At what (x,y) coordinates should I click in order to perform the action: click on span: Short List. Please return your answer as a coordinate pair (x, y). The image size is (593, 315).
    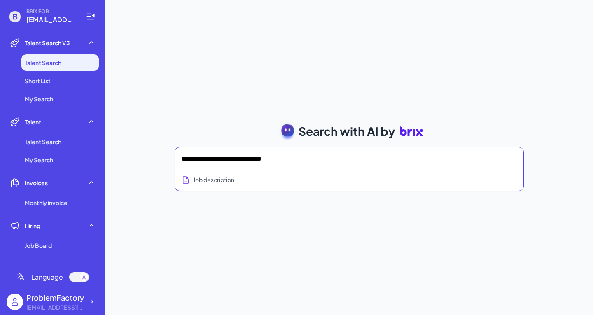
    Looking at the image, I should click on (37, 81).